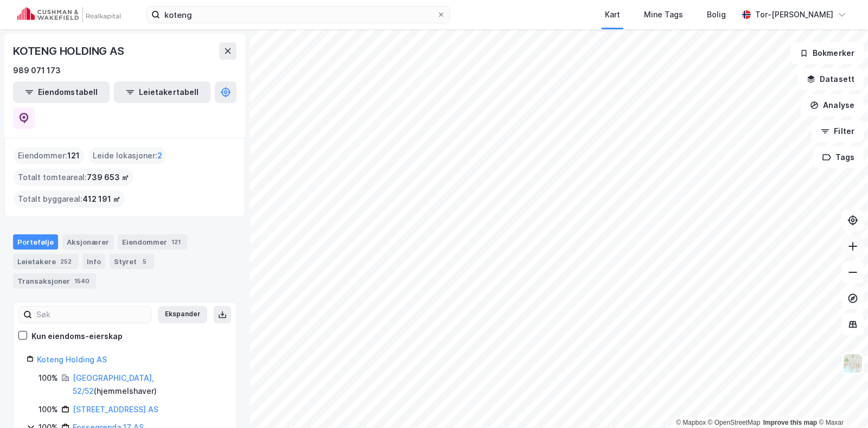 The image size is (868, 428). I want to click on input: Søk på adresse, matrikkel, gårdeiere, leietakere eller personer, so click(298, 14).